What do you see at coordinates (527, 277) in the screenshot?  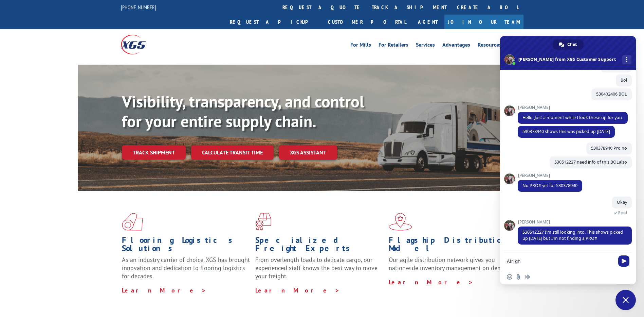 I see `span: Audio message` at bounding box center [527, 277].